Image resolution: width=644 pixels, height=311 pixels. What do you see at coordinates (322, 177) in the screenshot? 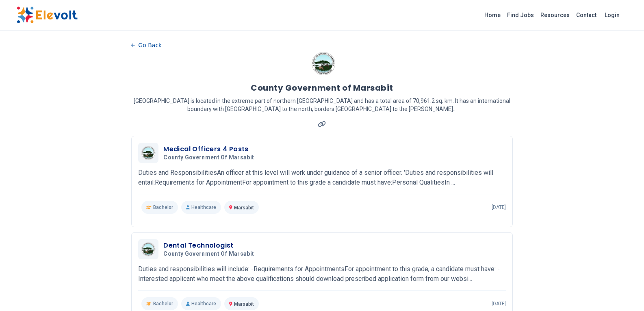
I see `p: Duties and ResponsibilitiesAn officer at this level will work under guidance of a senior officer....` at bounding box center [322, 177].